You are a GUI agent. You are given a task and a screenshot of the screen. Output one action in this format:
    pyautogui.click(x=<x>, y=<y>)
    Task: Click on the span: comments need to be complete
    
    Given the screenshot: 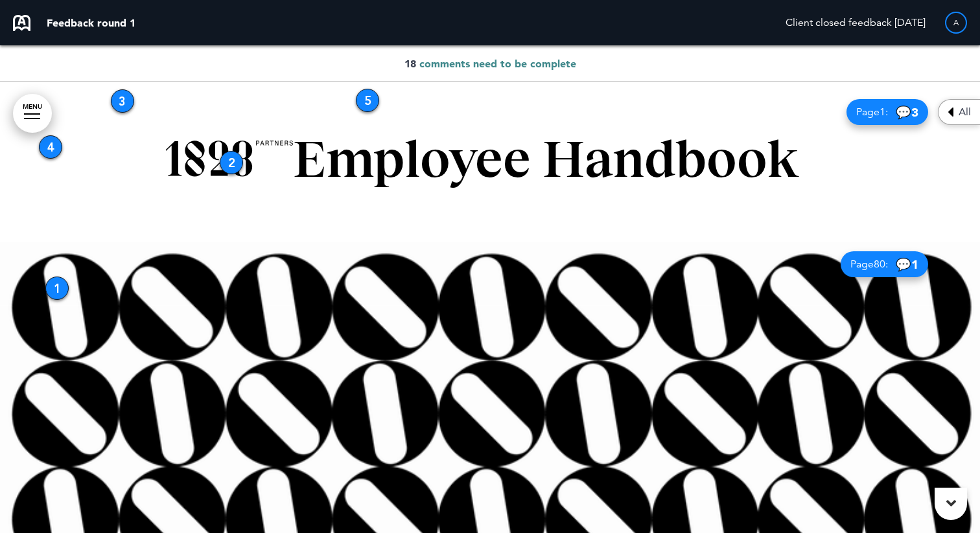 What is the action you would take?
    pyautogui.click(x=497, y=63)
    